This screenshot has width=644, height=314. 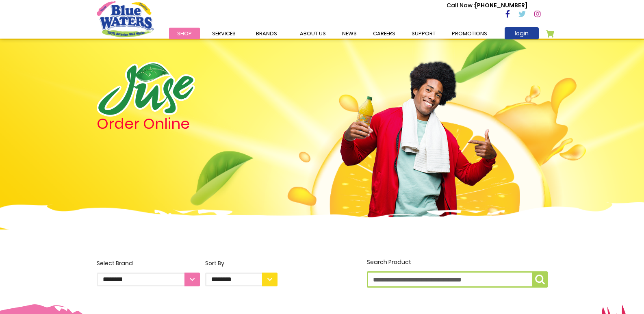 I want to click on span: Services, so click(x=224, y=33).